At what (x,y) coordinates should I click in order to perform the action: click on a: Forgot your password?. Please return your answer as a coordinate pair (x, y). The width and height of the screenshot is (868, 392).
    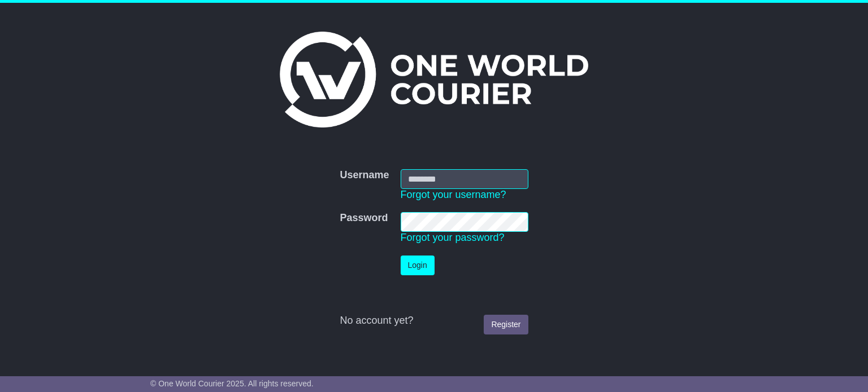
    Looking at the image, I should click on (453, 238).